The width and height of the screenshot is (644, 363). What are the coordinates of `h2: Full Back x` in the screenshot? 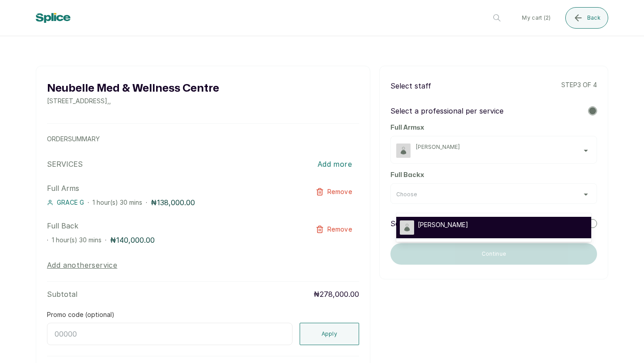 It's located at (494, 175).